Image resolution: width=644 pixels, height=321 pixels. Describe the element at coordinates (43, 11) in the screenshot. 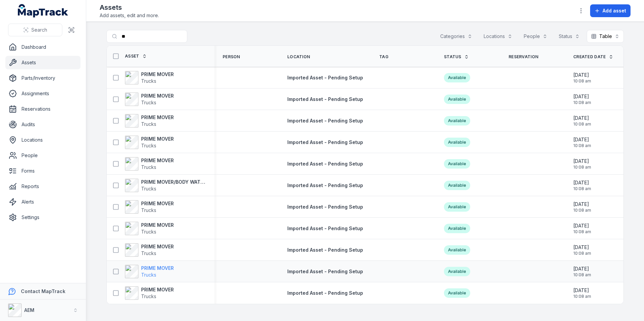

I see `a: MapTrack` at that location.